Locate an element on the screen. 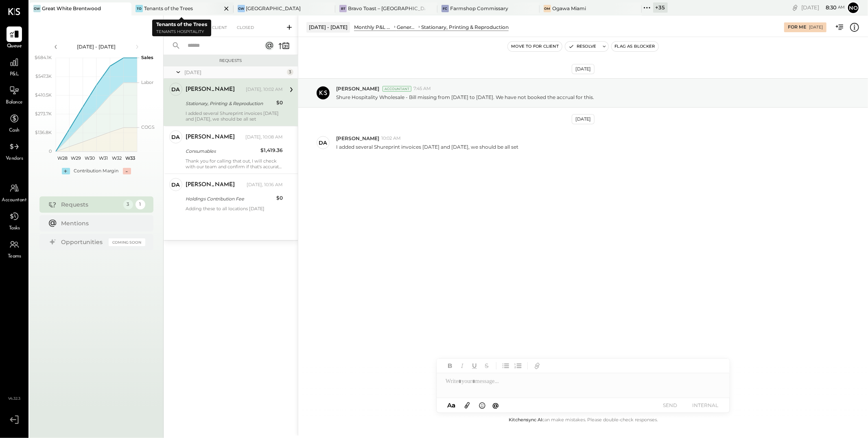 The height and width of the screenshot is (438, 868). text: W32 is located at coordinates (117, 158).